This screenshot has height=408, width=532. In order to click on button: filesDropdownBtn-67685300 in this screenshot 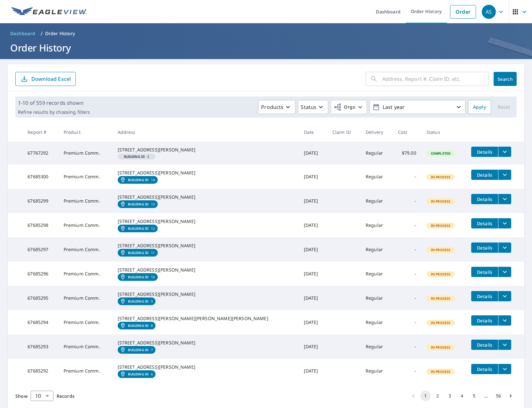, I will do `click(505, 175)`.